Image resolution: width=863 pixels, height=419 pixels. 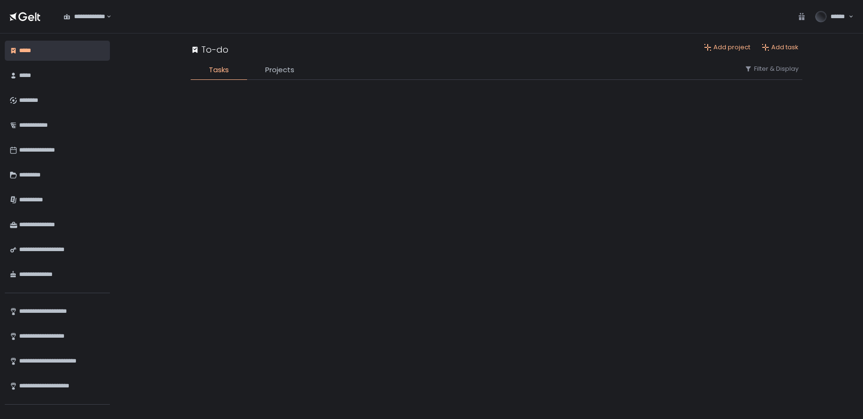 I want to click on button: Filter & Display, so click(x=771, y=69).